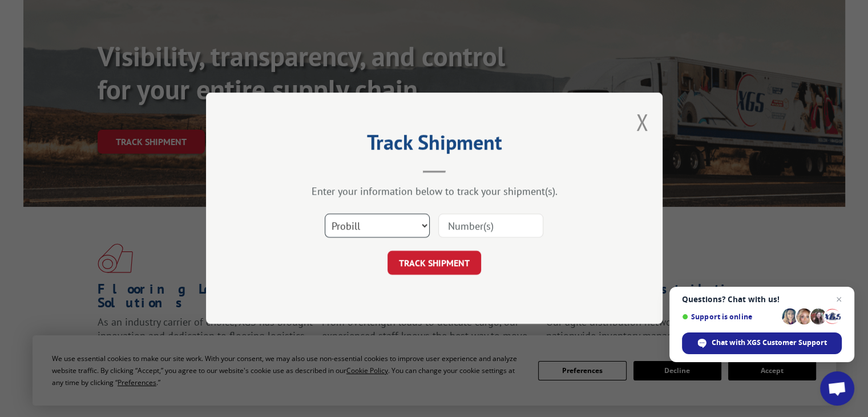  I want to click on button: Close modal, so click(642, 122).